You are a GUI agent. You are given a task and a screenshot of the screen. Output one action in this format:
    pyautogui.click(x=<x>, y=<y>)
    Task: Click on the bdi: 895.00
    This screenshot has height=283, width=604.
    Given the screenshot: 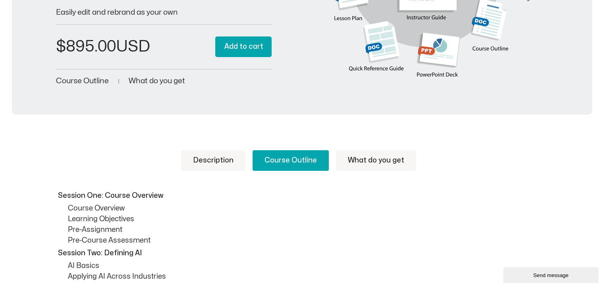 What is the action you would take?
    pyautogui.click(x=86, y=46)
    